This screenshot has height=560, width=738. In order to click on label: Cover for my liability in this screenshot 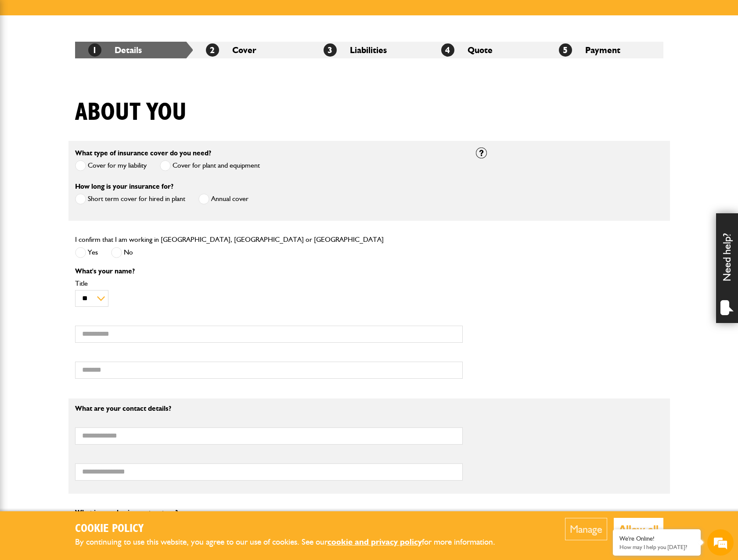, I will do `click(111, 165)`.